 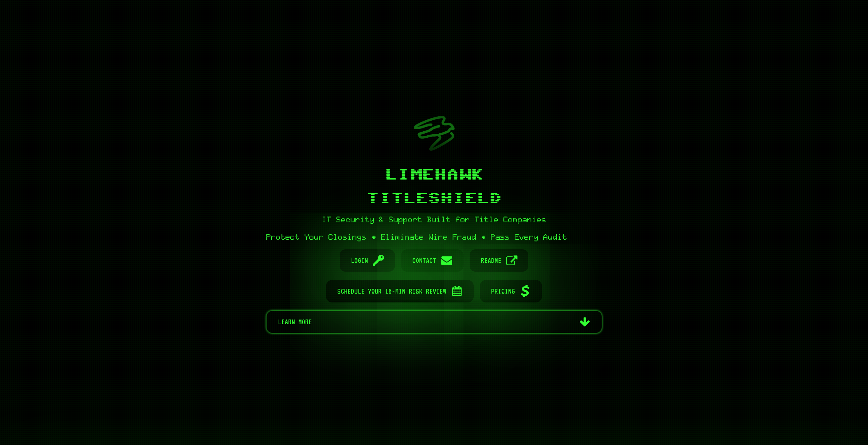 I want to click on a: Pricing, so click(x=511, y=291).